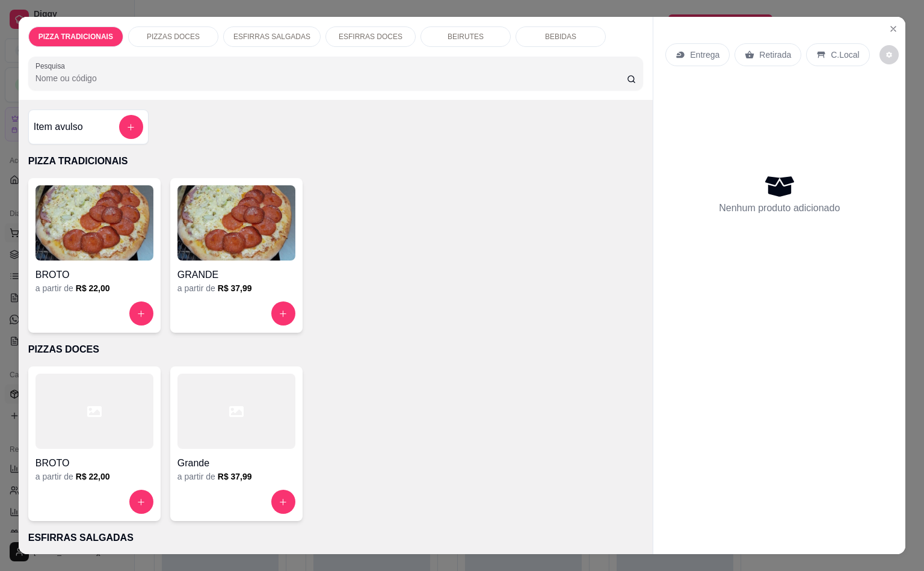 Image resolution: width=924 pixels, height=571 pixels. I want to click on h4: Item avulso, so click(58, 127).